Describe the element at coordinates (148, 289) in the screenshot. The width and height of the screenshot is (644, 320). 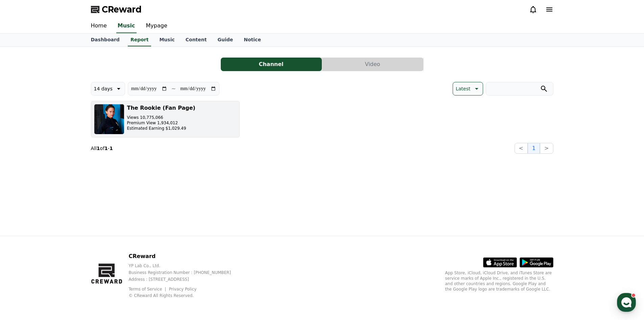
I see `a: Terms of Service` at that location.